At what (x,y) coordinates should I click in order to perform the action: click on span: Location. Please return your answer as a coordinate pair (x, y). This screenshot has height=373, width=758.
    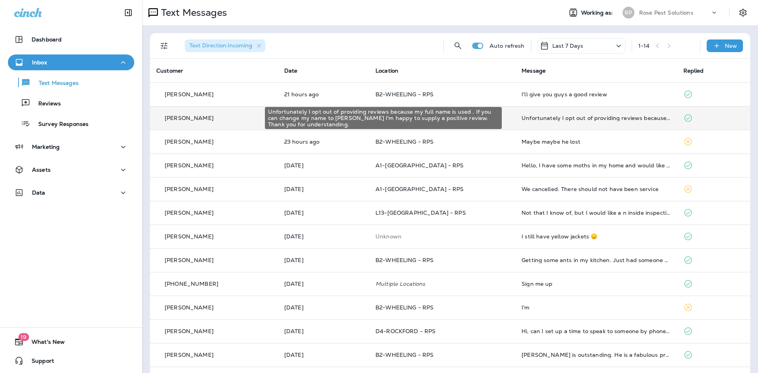
    Looking at the image, I should click on (387, 71).